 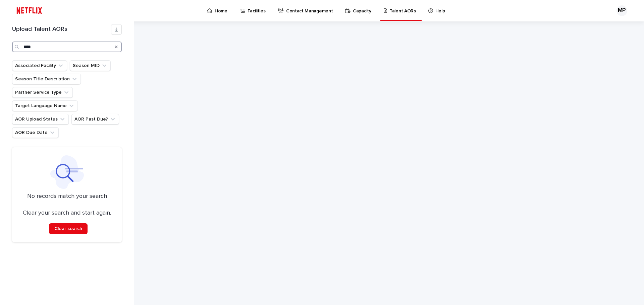 What do you see at coordinates (68, 229) in the screenshot?
I see `span: Clear search` at bounding box center [68, 229].